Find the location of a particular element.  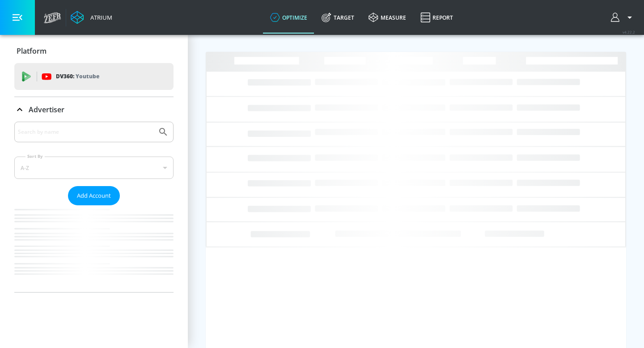

div: DV360: Youtube is located at coordinates (94, 76).